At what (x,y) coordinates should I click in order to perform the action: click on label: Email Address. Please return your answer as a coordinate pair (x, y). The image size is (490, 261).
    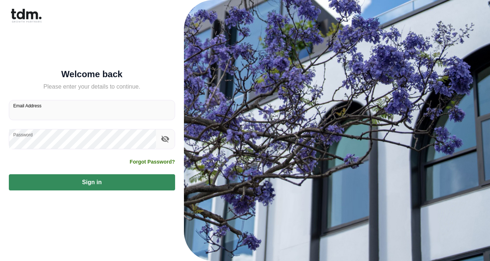
    Looking at the image, I should click on (27, 106).